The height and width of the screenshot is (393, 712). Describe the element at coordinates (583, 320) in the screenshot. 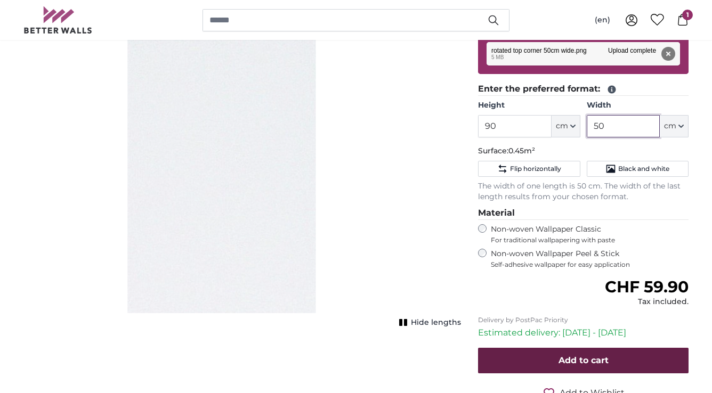

I see `p: Delivery by PostPac Priority` at that location.